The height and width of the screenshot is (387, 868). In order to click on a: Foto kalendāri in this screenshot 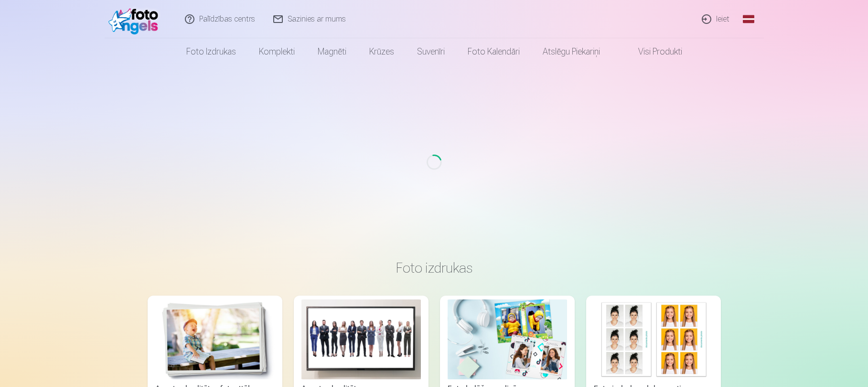, I will do `click(493, 51)`.